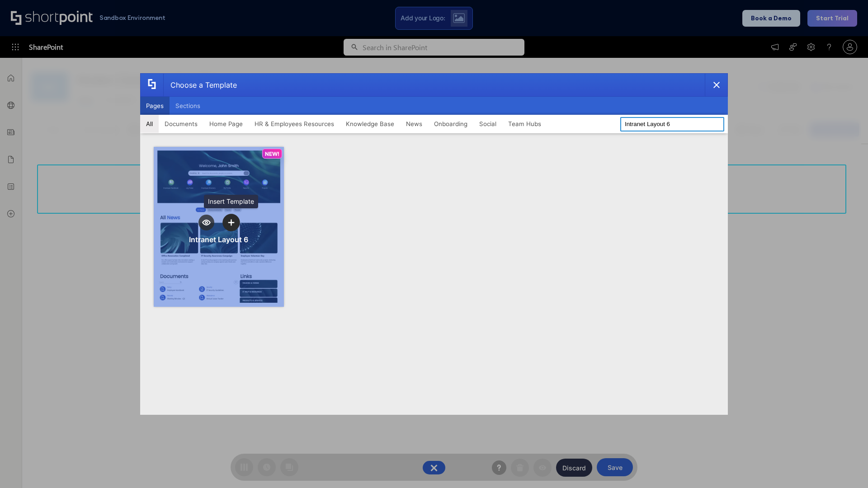 The image size is (868, 488). I want to click on button: Team Hubs, so click(525, 124).